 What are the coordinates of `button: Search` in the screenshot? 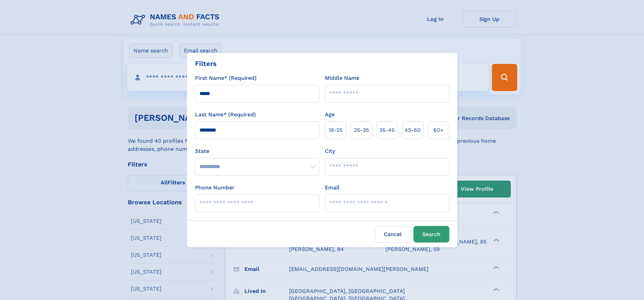 It's located at (431, 234).